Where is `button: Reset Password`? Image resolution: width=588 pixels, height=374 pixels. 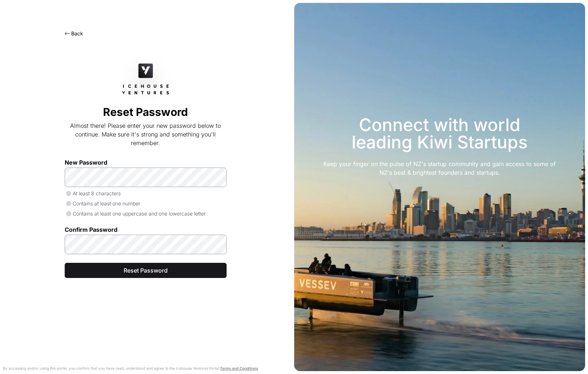 button: Reset Password is located at coordinates (146, 270).